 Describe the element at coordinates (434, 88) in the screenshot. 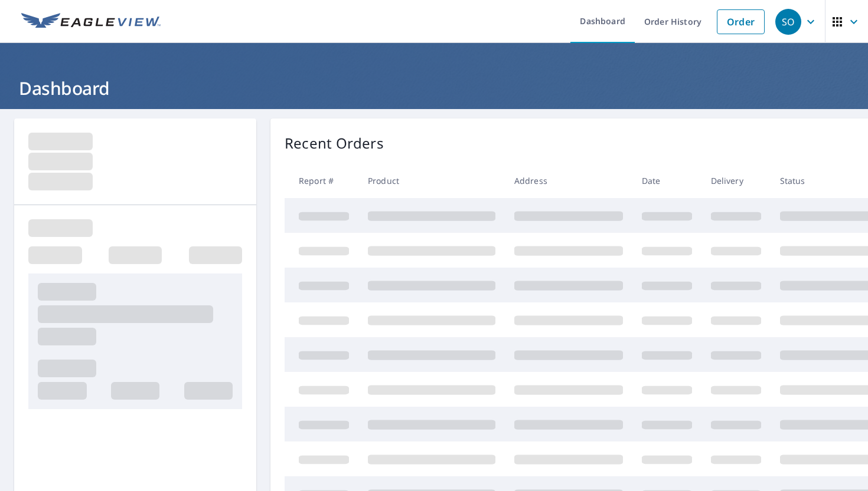

I see `h1: Dashboard` at that location.